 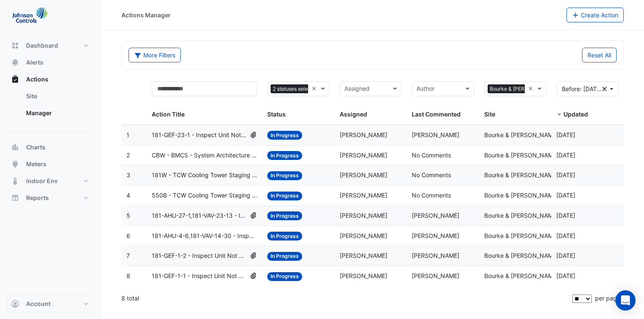 I want to click on app-icon: Alerts, so click(x=15, y=62).